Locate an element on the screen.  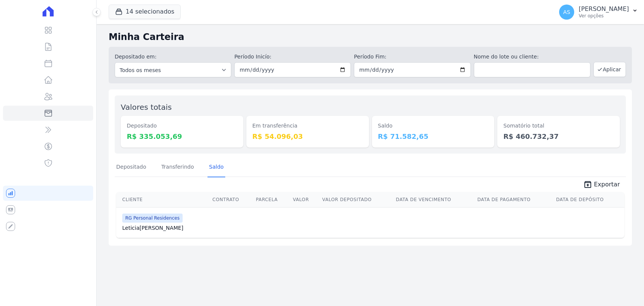
dd: R$ 460.732,37 is located at coordinates (558, 136).